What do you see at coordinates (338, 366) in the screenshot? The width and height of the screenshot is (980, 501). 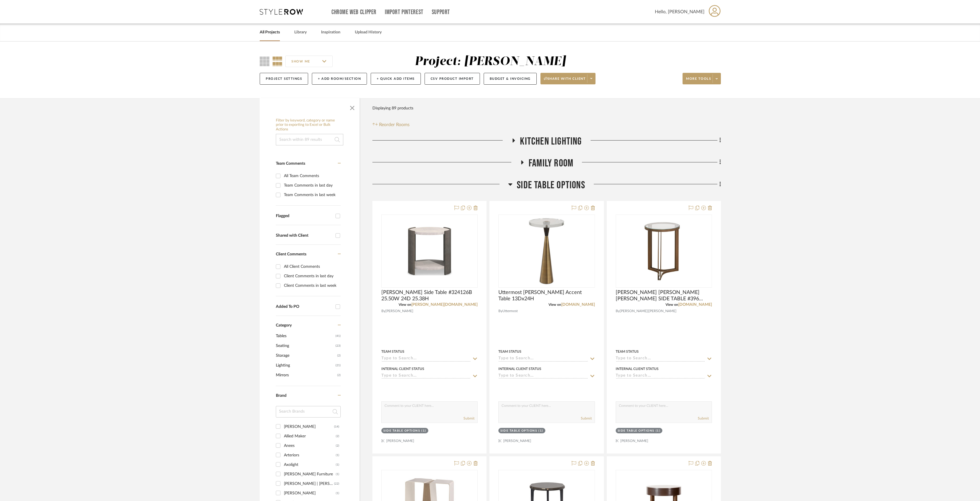 I see `span: (21)` at bounding box center [338, 366].